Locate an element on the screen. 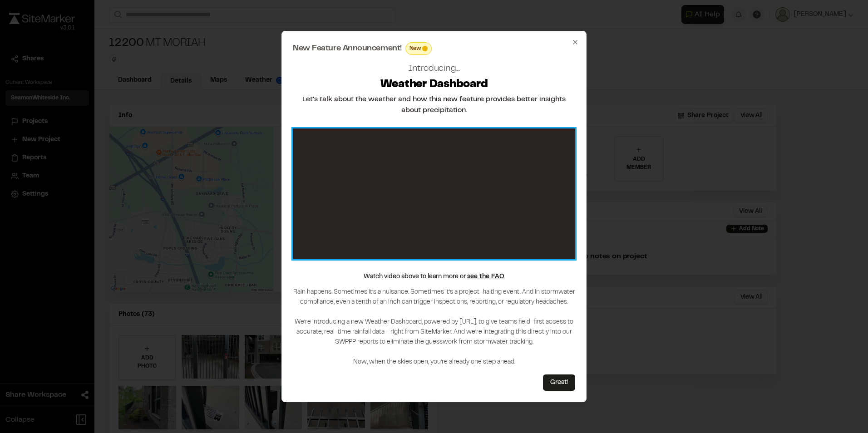 The height and width of the screenshot is (433, 868). h2: Introducing... is located at coordinates (434, 69).